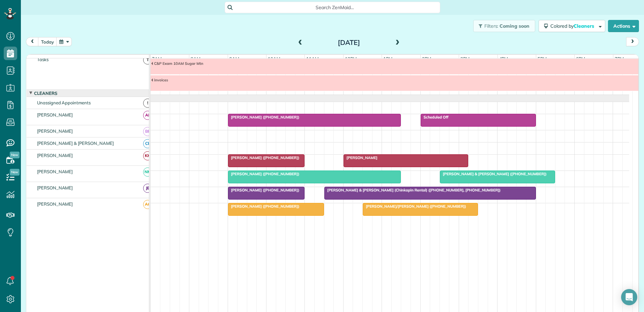 This screenshot has height=312, width=644. What do you see at coordinates (388, 59) in the screenshot?
I see `span: 1pm` at bounding box center [388, 59].